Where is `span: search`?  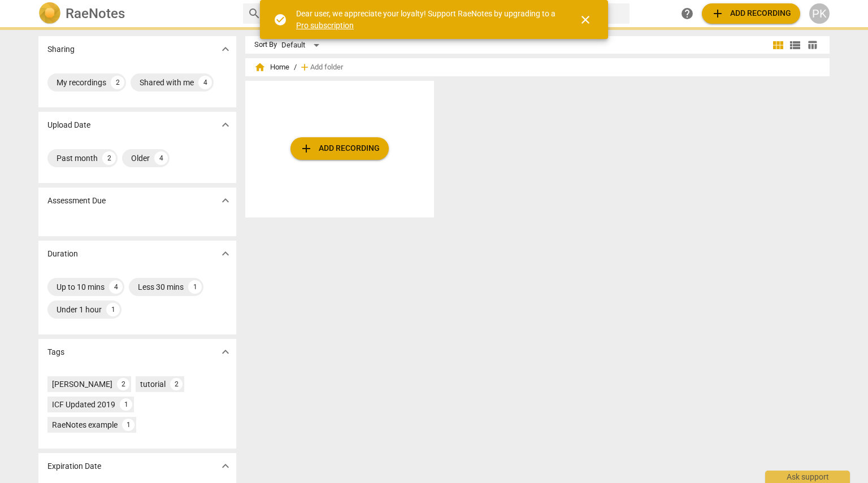 span: search is located at coordinates (254, 14).